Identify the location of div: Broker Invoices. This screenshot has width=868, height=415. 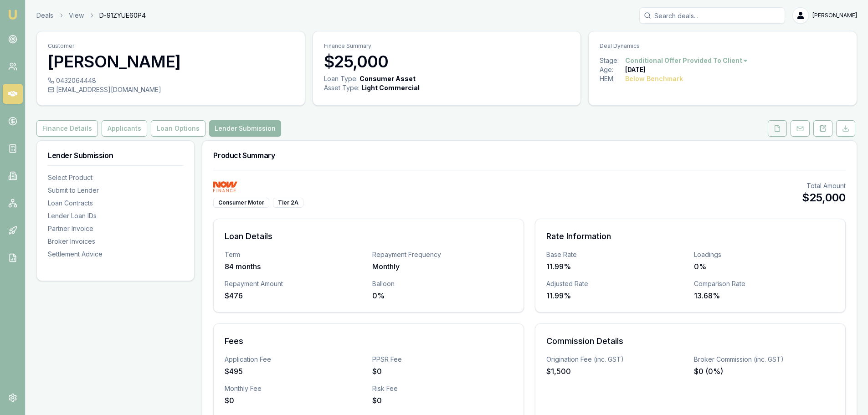
(115, 241).